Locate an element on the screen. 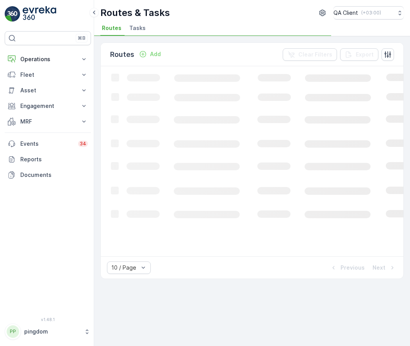 Image resolution: width=410 pixels, height=346 pixels. p: ( +03:00 ) is located at coordinates (371, 13).